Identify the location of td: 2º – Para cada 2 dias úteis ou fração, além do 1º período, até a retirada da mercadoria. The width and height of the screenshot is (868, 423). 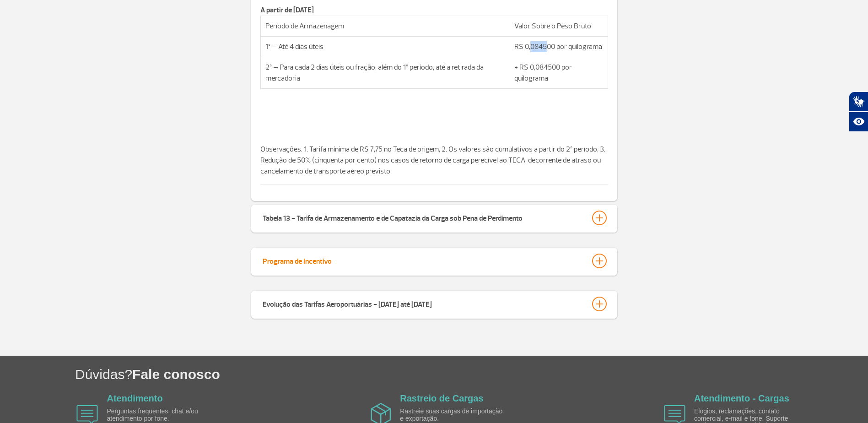
(384, 72).